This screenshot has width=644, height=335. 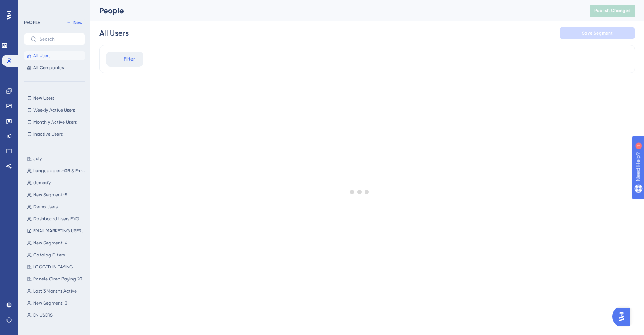 What do you see at coordinates (42, 56) in the screenshot?
I see `span: All Users` at bounding box center [42, 56].